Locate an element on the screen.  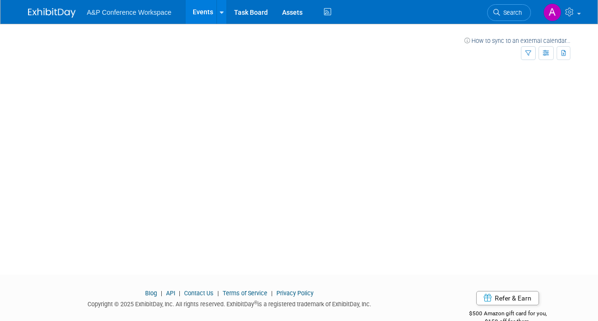
a: Blog is located at coordinates (151, 293).